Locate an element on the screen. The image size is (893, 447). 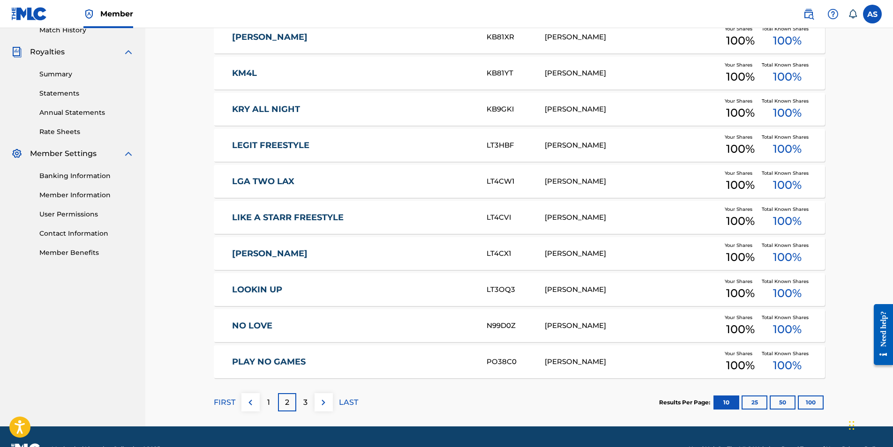
img: left is located at coordinates (250, 403).